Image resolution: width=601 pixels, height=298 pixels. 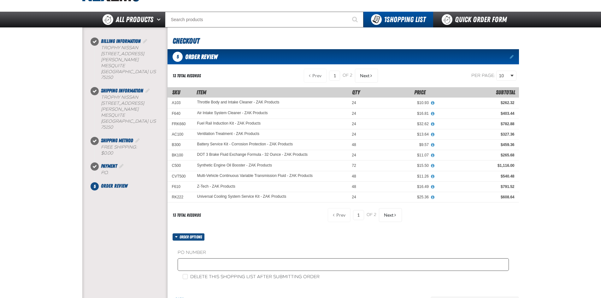 I want to click on span: Shopping List, so click(x=405, y=20).